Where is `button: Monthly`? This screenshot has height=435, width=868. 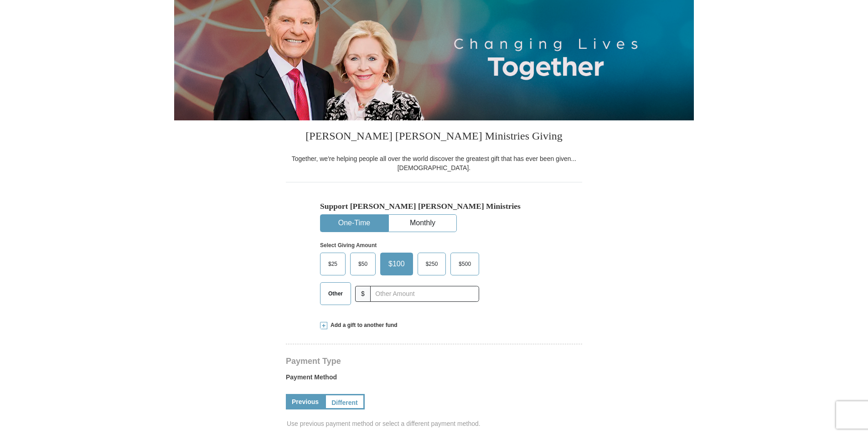
button: Monthly is located at coordinates (423, 223).